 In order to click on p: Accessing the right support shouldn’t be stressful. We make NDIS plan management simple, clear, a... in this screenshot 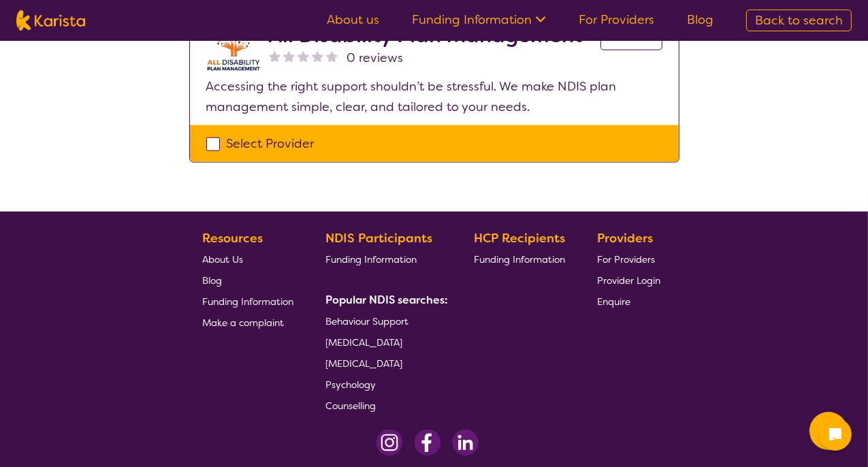, I will do `click(434, 97)`.